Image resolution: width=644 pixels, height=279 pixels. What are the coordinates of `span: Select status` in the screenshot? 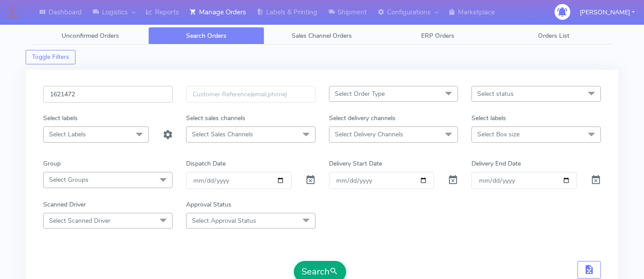 It's located at (495, 93).